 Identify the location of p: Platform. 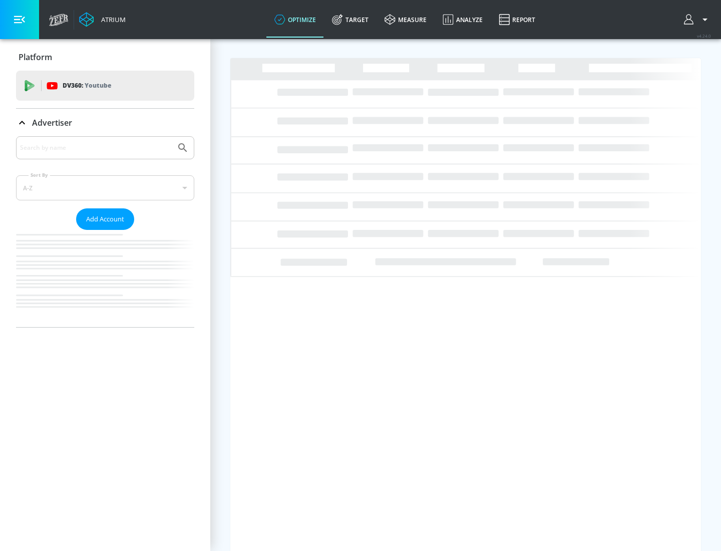
(35, 57).